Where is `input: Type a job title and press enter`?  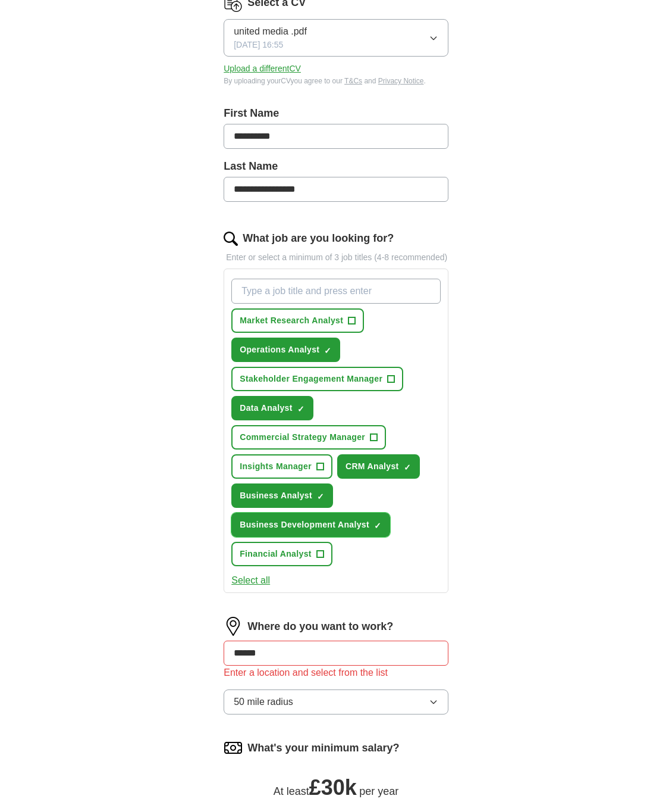
input: Type a job title and press enter is located at coordinates (336, 291).